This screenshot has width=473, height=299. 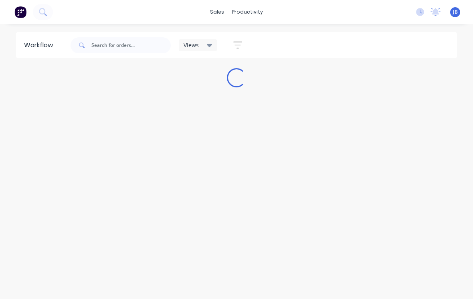 I want to click on div: productivity, so click(x=247, y=12).